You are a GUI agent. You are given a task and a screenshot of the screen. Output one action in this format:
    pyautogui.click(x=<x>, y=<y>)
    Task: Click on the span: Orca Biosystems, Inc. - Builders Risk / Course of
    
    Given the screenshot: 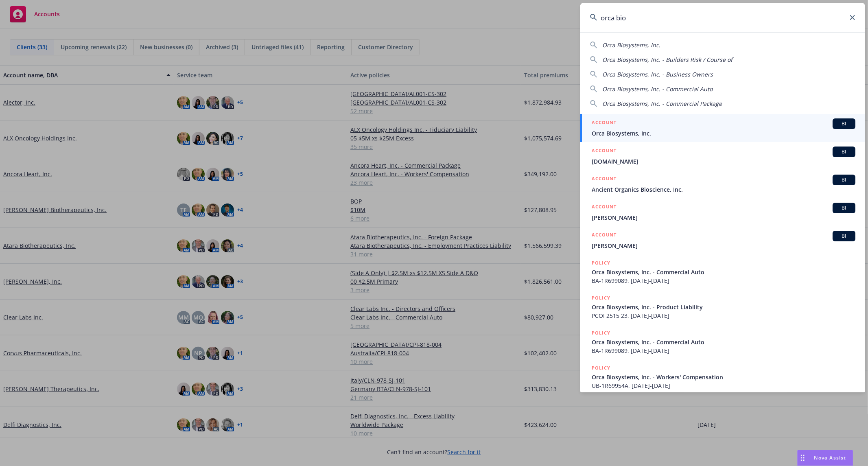 What is the action you would take?
    pyautogui.click(x=667, y=60)
    